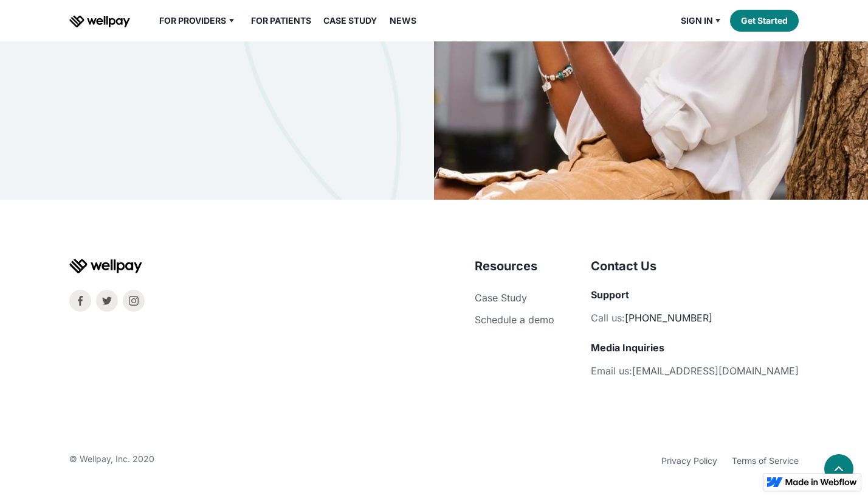 Image resolution: width=868 pixels, height=498 pixels. What do you see at coordinates (281, 21) in the screenshot?
I see `a: For Patients` at bounding box center [281, 21].